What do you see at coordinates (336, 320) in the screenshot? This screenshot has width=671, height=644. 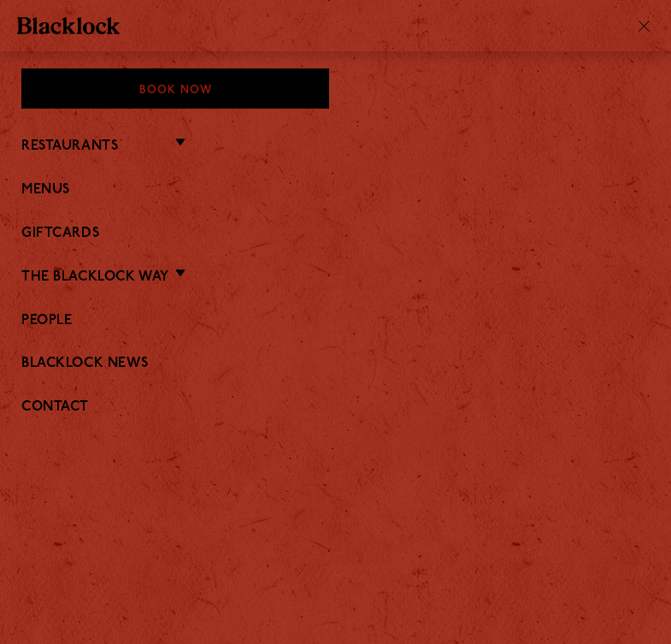 I see `a: People` at bounding box center [336, 320].